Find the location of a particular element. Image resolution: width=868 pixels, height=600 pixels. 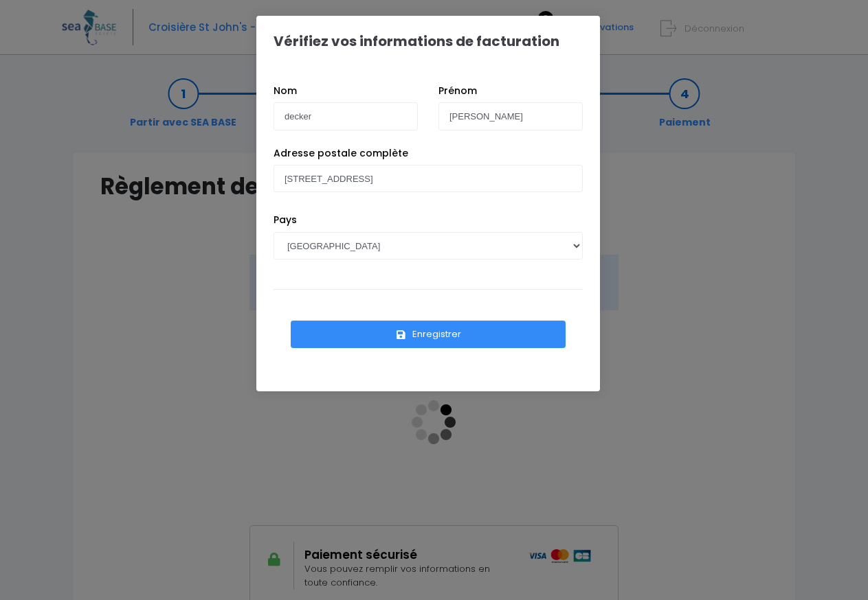

h1: Vérifiez vos informations de facturation is located at coordinates (416, 41).